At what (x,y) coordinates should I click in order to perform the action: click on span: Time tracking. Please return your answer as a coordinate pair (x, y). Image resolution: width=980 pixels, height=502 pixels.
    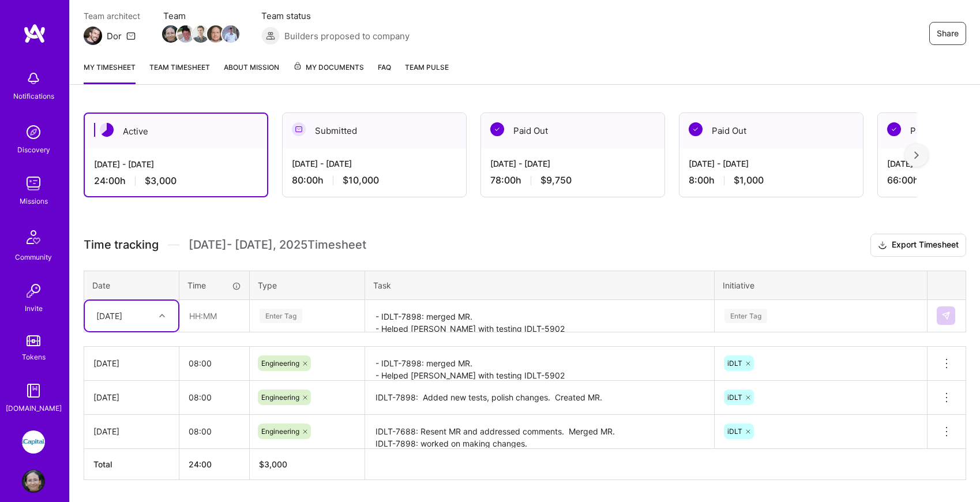
    Looking at the image, I should click on (121, 245).